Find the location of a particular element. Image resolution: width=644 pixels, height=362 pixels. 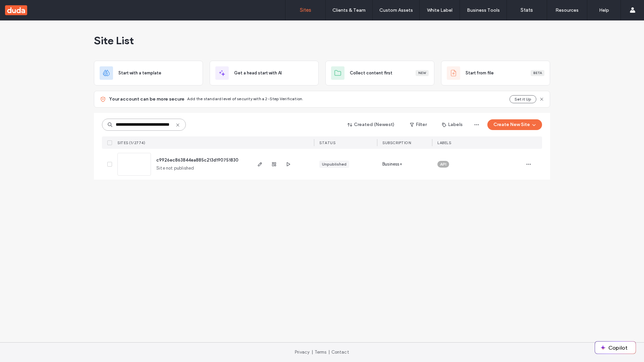

button: Labels is located at coordinates (452, 125).